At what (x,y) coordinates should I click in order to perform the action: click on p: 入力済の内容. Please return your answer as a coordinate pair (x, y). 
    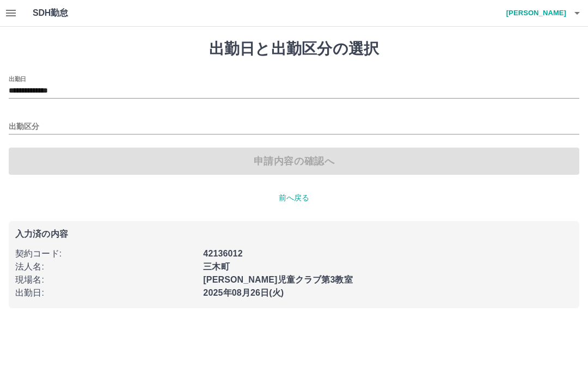
    Looking at the image, I should click on (294, 234).